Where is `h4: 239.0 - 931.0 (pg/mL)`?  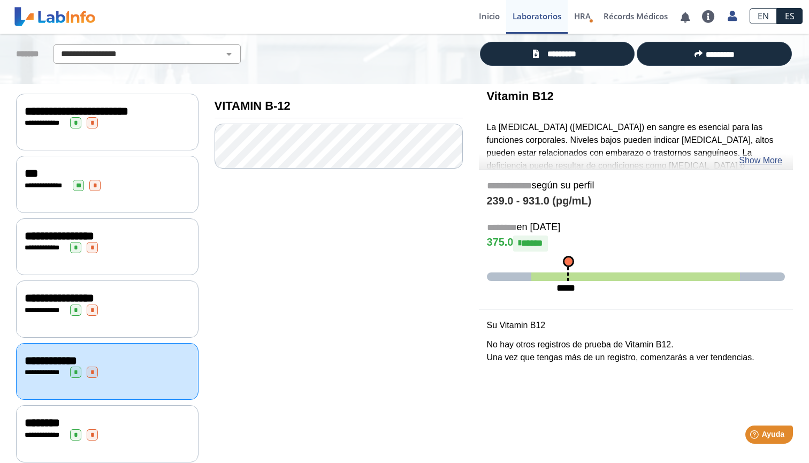
h4: 239.0 - 931.0 (pg/mL) is located at coordinates (636, 201).